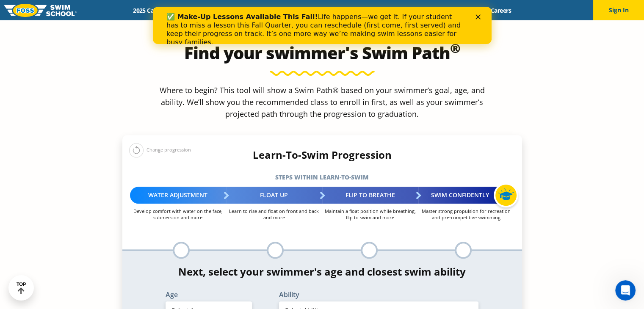 This screenshot has width=644, height=309. What do you see at coordinates (178, 195) in the screenshot?
I see `div: Water Adjustment` at bounding box center [178, 195].